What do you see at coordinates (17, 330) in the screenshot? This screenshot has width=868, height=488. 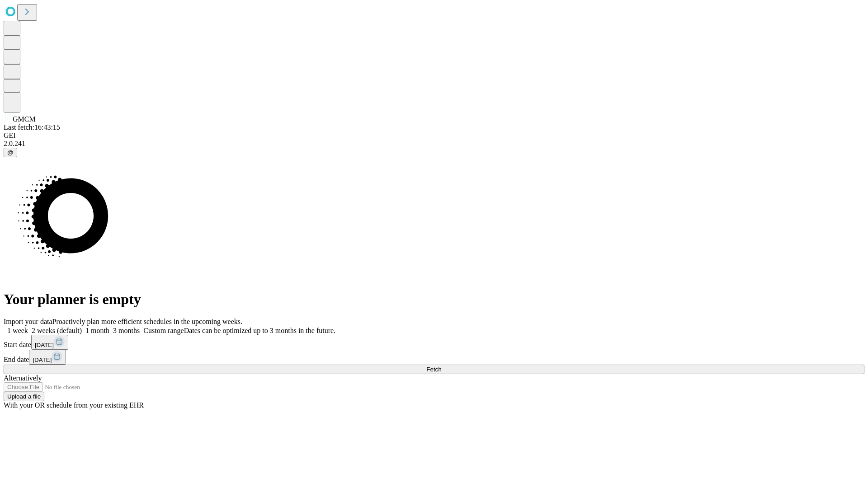 I see `span: 1 week` at bounding box center [17, 330].